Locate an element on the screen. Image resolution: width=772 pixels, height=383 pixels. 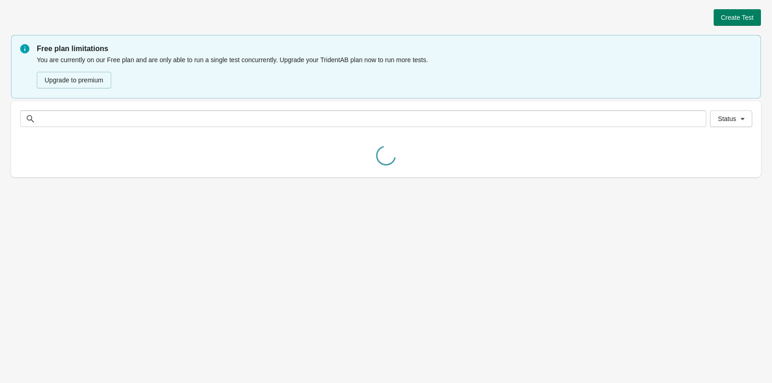
div: You are currently on our Free plan and are only able to run a single test concurrently. Upgrade y... is located at coordinates (394, 72).